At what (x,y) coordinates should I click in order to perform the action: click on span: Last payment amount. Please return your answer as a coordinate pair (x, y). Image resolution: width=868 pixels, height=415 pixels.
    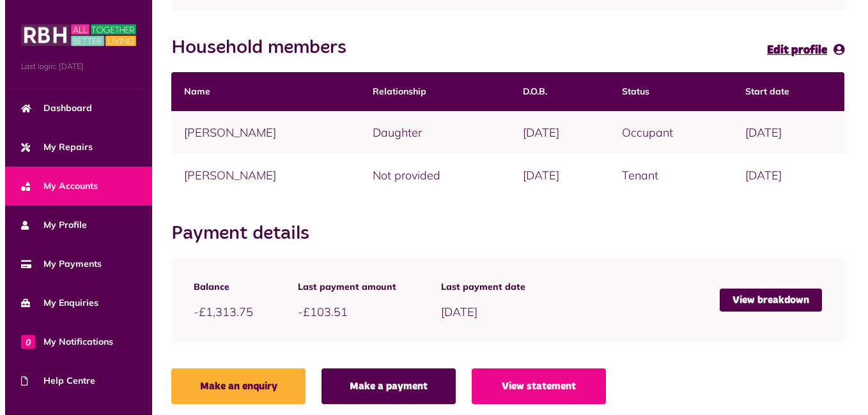
    Looking at the image, I should click on (342, 286).